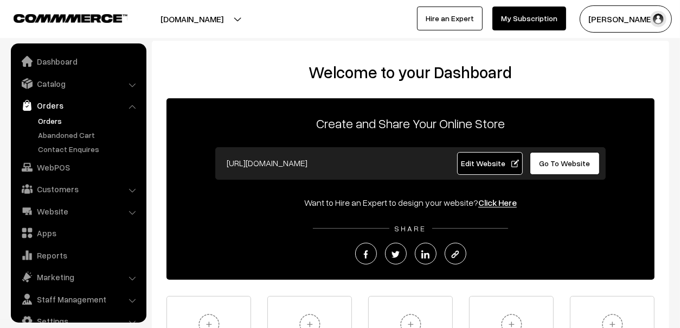 Image resolution: width=680 pixels, height=328 pixels. I want to click on span: SHARE, so click(411, 228).